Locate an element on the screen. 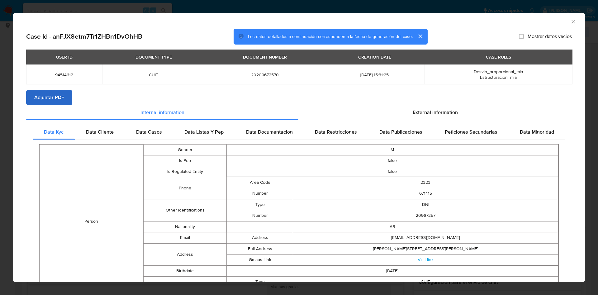  span: Data Minoridad is located at coordinates (537, 132).